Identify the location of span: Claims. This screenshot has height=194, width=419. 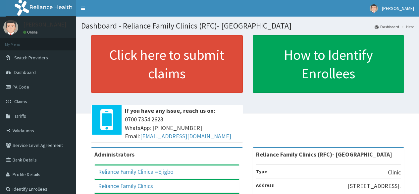
(21, 101).